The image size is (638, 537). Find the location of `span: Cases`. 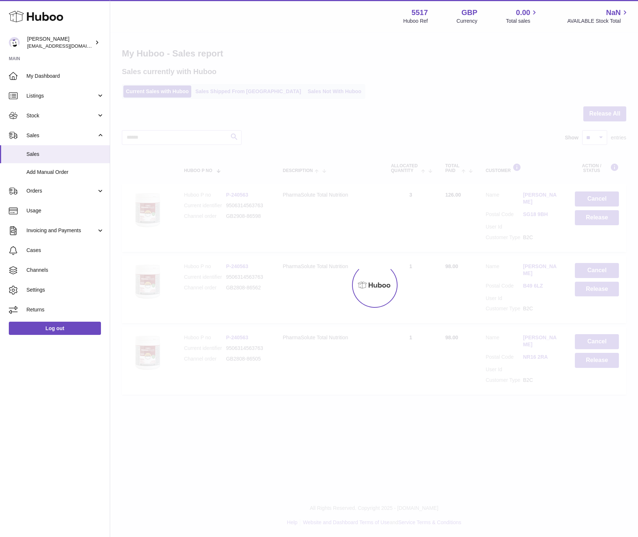

span: Cases is located at coordinates (65, 250).